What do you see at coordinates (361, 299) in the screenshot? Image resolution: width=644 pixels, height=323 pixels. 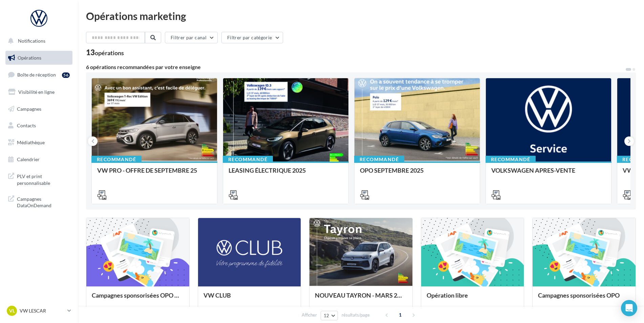 I see `div: NOUVEAU TAYRON - MARS 2025` at bounding box center [361, 299].